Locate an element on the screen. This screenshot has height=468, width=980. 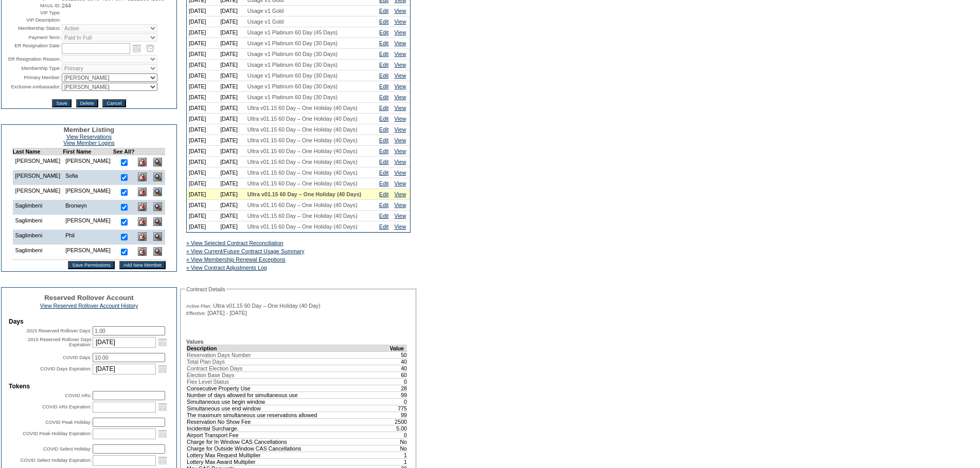
a: View Reserved Rollover Account History is located at coordinates (89, 306).